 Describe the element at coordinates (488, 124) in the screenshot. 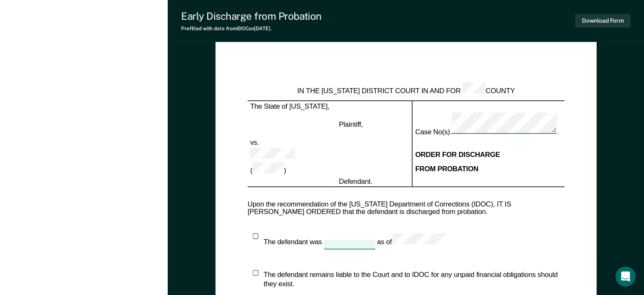

I see `td: Case No(s).` at that location.